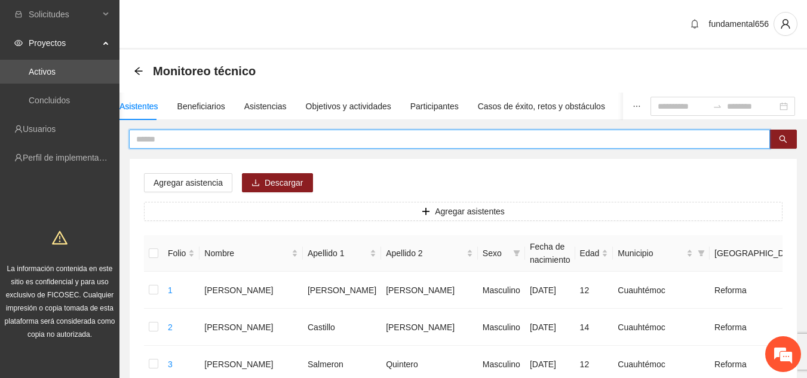  I want to click on span: Edad, so click(590, 253).